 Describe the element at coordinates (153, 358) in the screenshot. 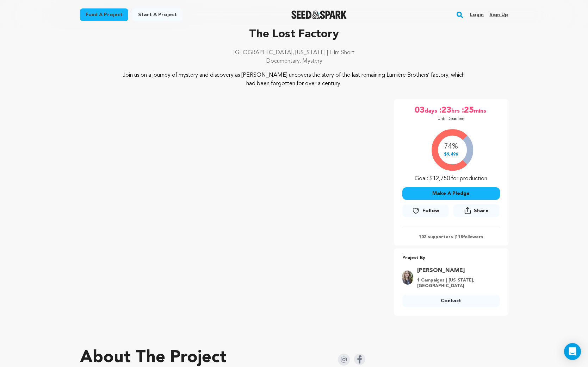

I see `h1: About The Project` at that location.